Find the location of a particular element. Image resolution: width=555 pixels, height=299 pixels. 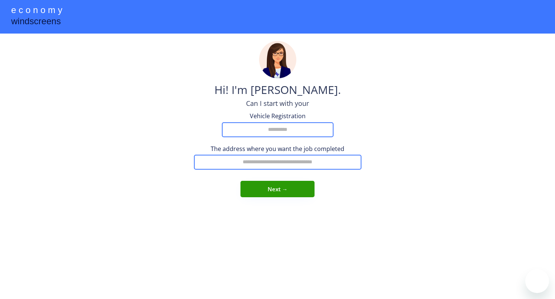

div: e c o n o m y is located at coordinates (36, 11).